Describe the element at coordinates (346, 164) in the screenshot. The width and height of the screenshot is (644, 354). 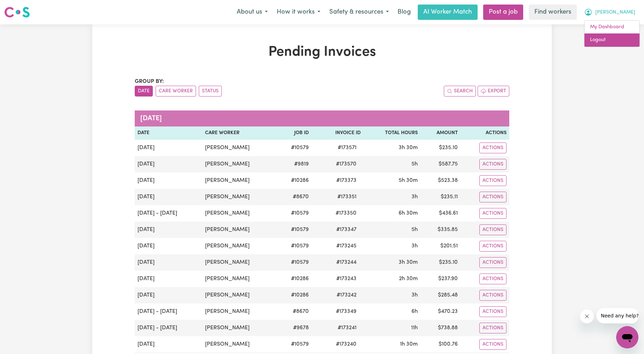
I see `span: # 173570` at that location.